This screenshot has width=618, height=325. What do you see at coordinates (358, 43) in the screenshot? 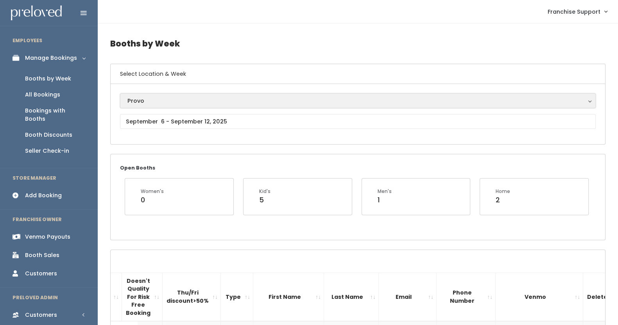
I see `h4: Booths by Week` at bounding box center [358, 43].